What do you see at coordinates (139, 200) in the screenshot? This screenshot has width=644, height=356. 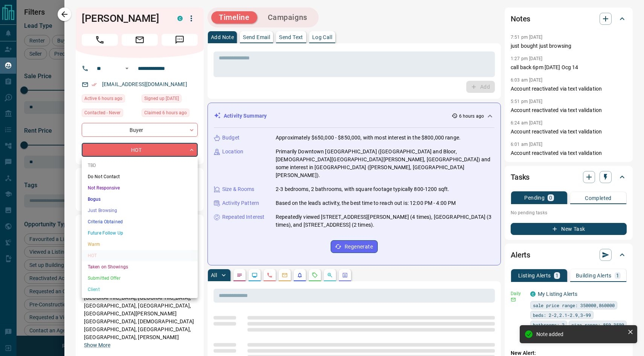 I see `li: Bogus` at bounding box center [139, 200].